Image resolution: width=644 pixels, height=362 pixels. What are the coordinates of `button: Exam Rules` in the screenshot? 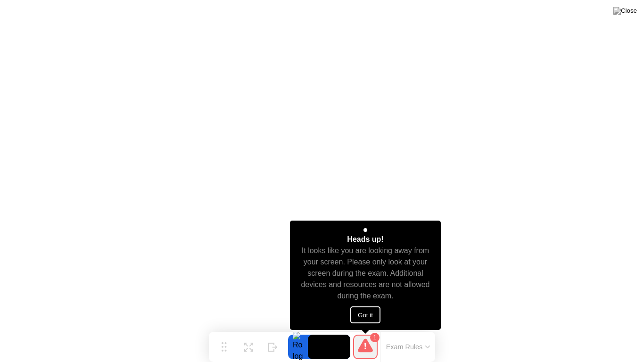 It's located at (408, 347).